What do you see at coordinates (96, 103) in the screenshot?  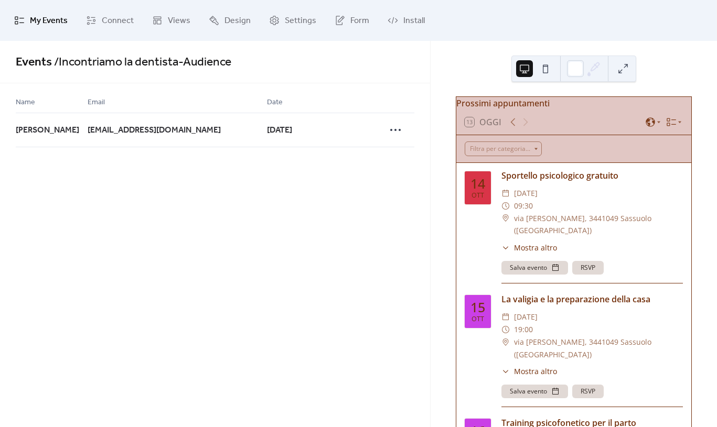 I see `span: Email` at bounding box center [96, 103].